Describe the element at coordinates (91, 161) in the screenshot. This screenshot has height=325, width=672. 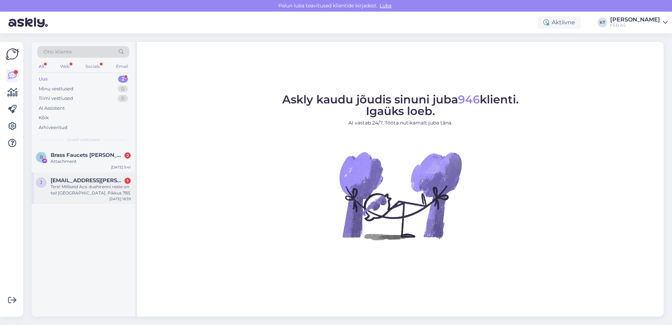
I see `div: Attachment` at that location.